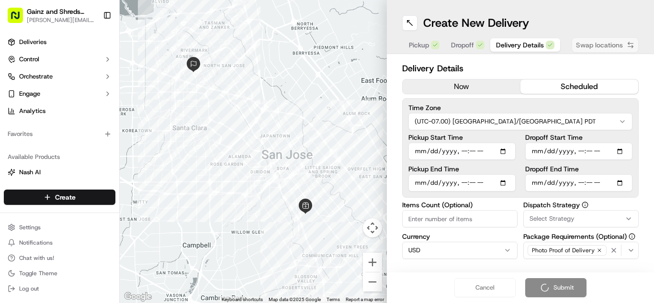  I want to click on span: Settings, so click(30, 227).